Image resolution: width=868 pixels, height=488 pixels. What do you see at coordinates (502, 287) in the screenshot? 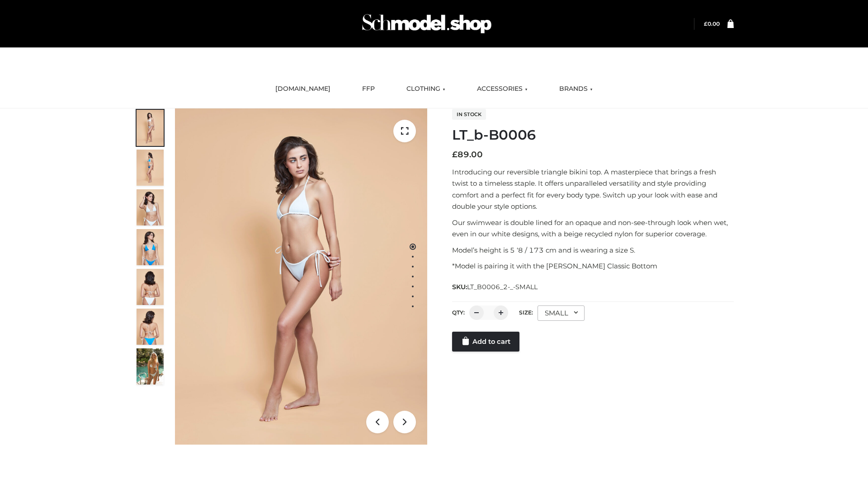
I see `span: LT_B0006_2-_-SMALL` at bounding box center [502, 287].